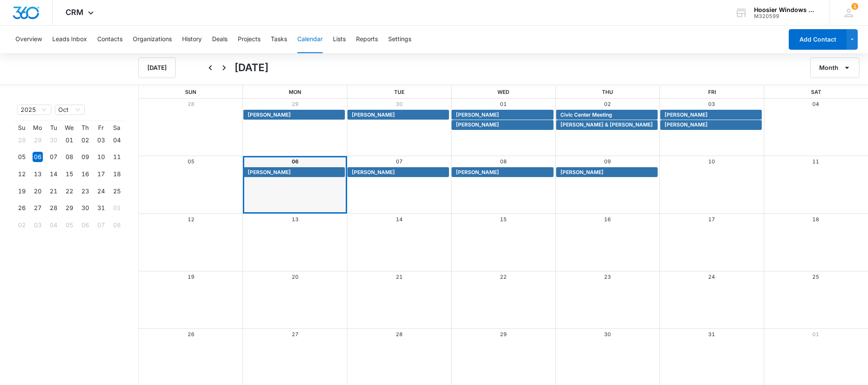 The image size is (868, 385). What do you see at coordinates (117, 157) in the screenshot?
I see `td: 2025-10-11` at bounding box center [117, 157].